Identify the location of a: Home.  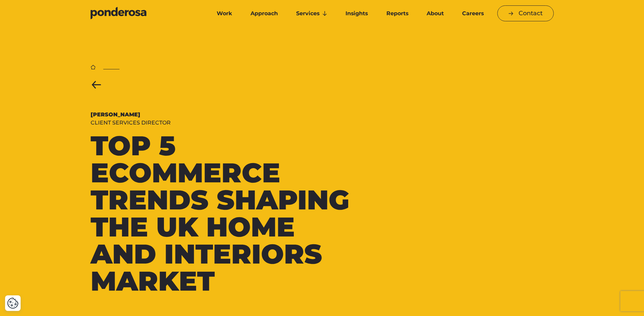
(93, 67).